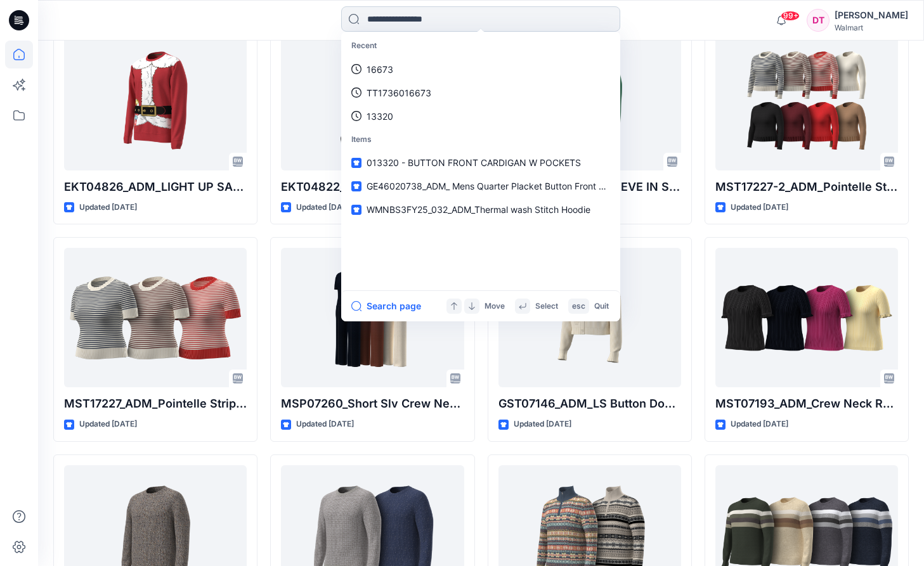  Describe the element at coordinates (481, 69) in the screenshot. I see `a: 16673` at that location.